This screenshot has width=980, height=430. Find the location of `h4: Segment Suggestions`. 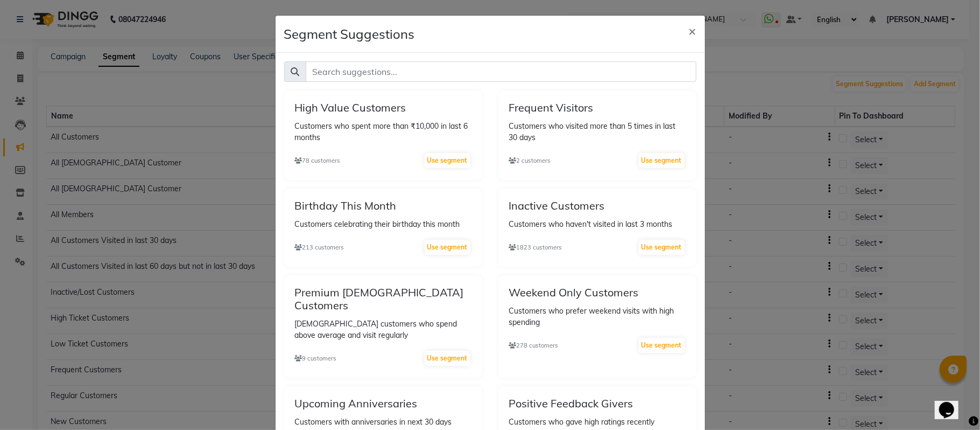

h4: Segment Suggestions is located at coordinates (350, 34).